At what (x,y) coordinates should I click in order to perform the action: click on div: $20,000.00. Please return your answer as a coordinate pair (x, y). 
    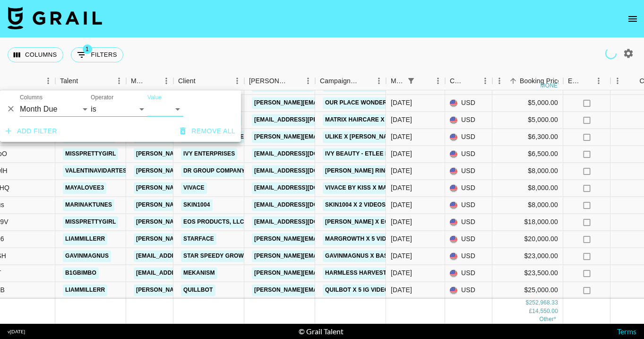
    Looking at the image, I should click on (527, 239).